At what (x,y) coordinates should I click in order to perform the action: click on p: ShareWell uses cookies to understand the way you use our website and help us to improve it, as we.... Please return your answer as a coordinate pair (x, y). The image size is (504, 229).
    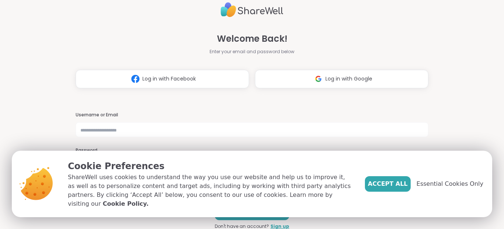
    Looking at the image, I should click on (210, 190).